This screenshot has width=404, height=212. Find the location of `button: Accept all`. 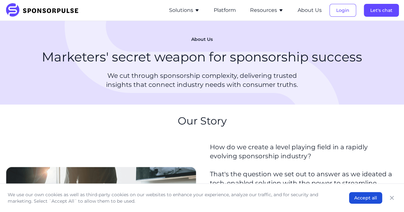

button: Accept all is located at coordinates (366, 198).